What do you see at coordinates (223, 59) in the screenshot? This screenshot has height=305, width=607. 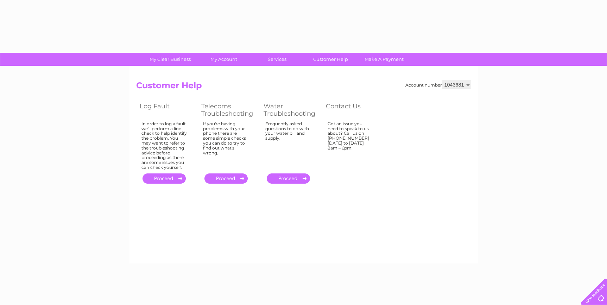 I see `a: My Account` at bounding box center [223, 59].